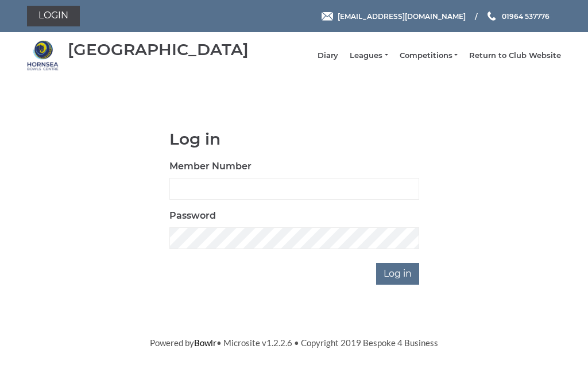  Describe the element at coordinates (491, 16) in the screenshot. I see `img: Phone us` at that location.